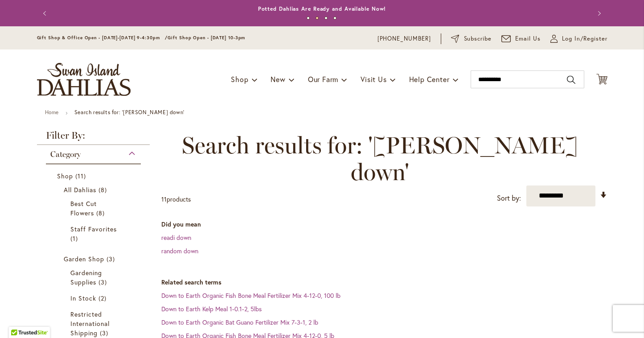  Describe the element at coordinates (322, 8) in the screenshot. I see `a: Potted Dahlias Are Ready and Available Now!` at that location.